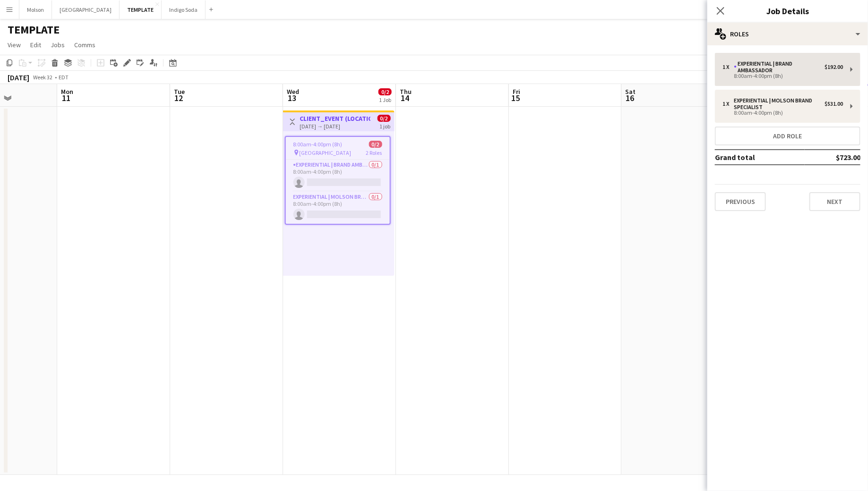  What do you see at coordinates (338, 208) in the screenshot?
I see `app-card-role: Experiential | Molson Brand Specialist0/18:00am-4:00pm (8h)` at bounding box center [338, 208].